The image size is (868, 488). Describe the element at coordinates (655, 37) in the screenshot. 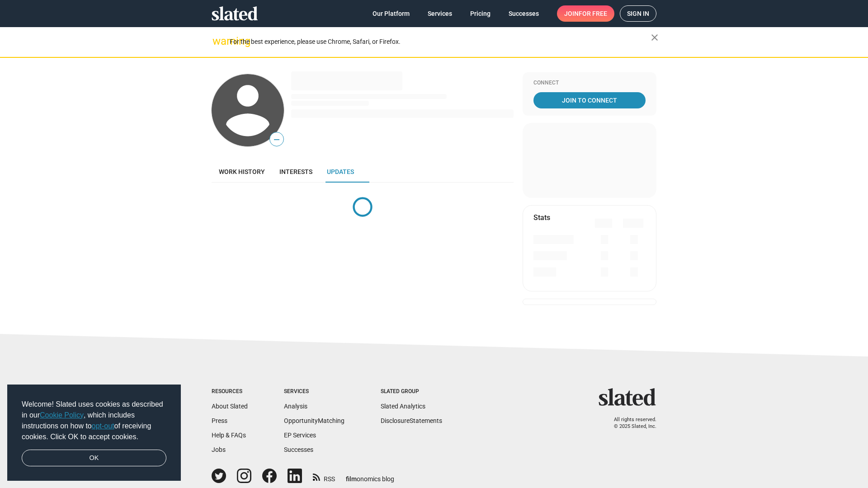

I see `mat-icon: close` at that location.